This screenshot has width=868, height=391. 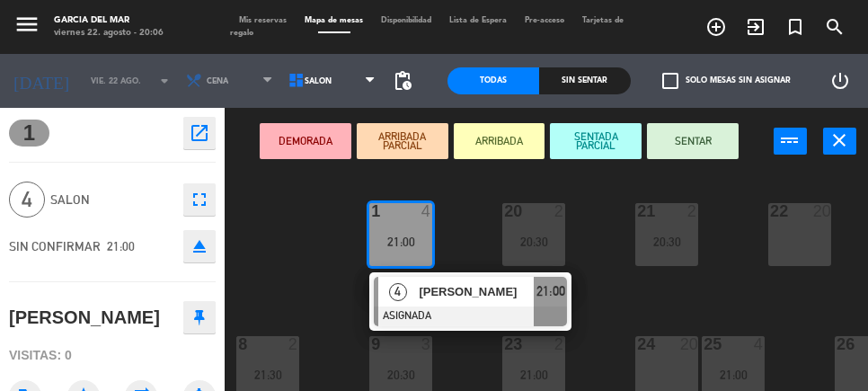 What do you see at coordinates (478, 19) in the screenshot?
I see `span: Lista de Espera` at bounding box center [478, 19].